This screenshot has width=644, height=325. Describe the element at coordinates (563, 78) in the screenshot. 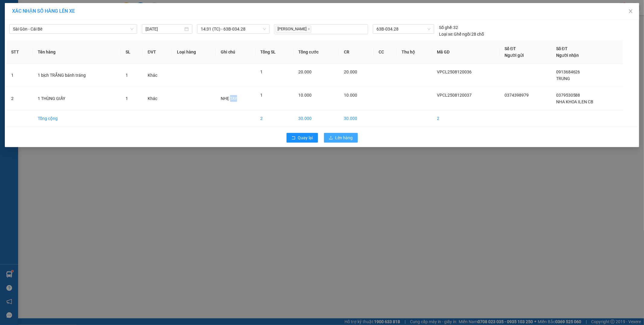

I see `span: TRUNG` at that location.